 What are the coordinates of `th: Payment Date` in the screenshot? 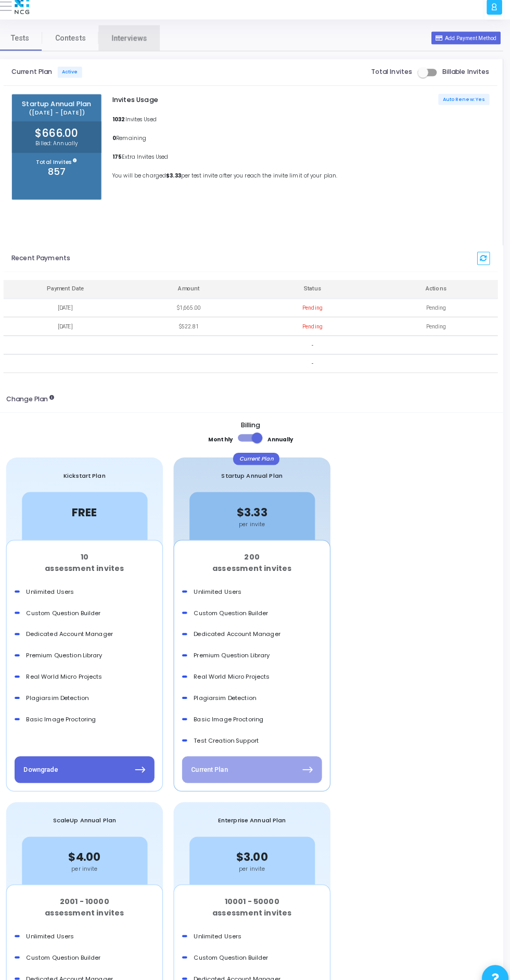 It's located at (74, 290).